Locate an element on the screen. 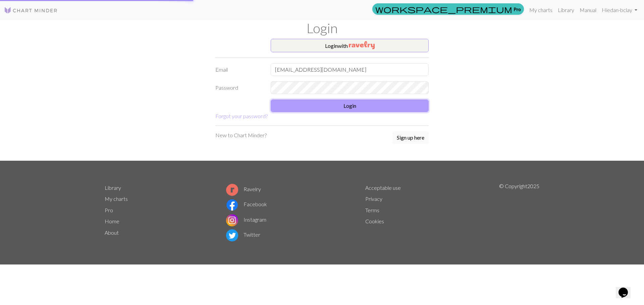 This screenshot has height=305, width=644. a: Sign up here is located at coordinates (410, 138).